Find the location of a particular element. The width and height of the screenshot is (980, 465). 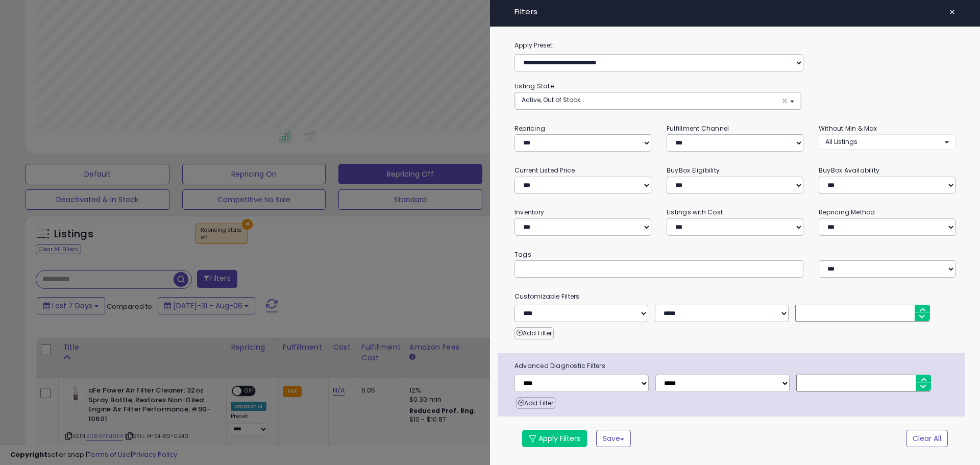

h4: Filters is located at coordinates (735, 12).